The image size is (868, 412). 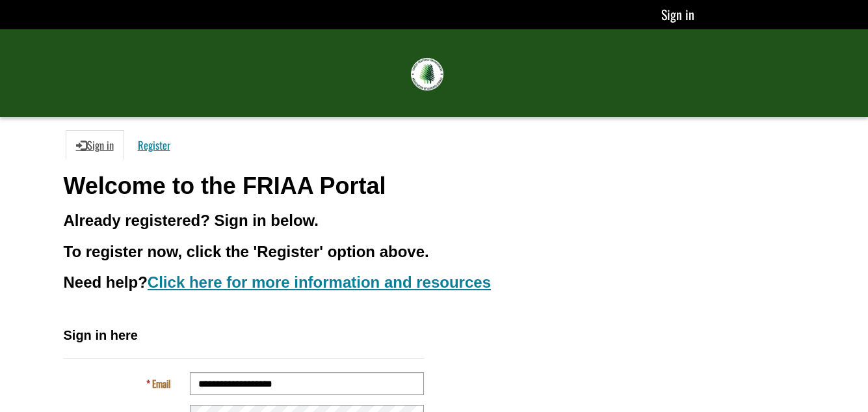 What do you see at coordinates (435, 221) in the screenshot?
I see `h3: Already registered? Sign in below.` at bounding box center [435, 221].